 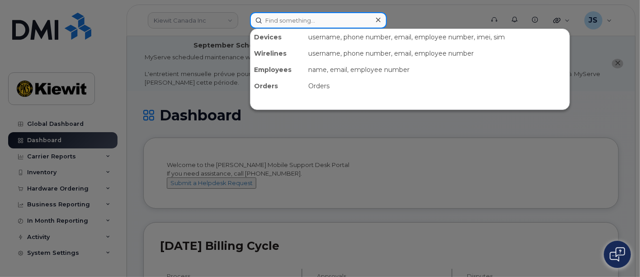 What do you see at coordinates (278, 37) in the screenshot?
I see `div: Devices` at bounding box center [278, 37].